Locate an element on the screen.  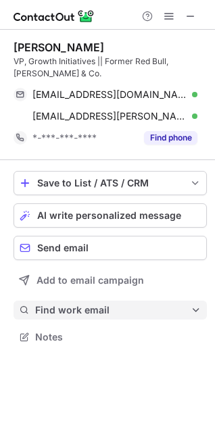
button: Notes is located at coordinates (110, 337).